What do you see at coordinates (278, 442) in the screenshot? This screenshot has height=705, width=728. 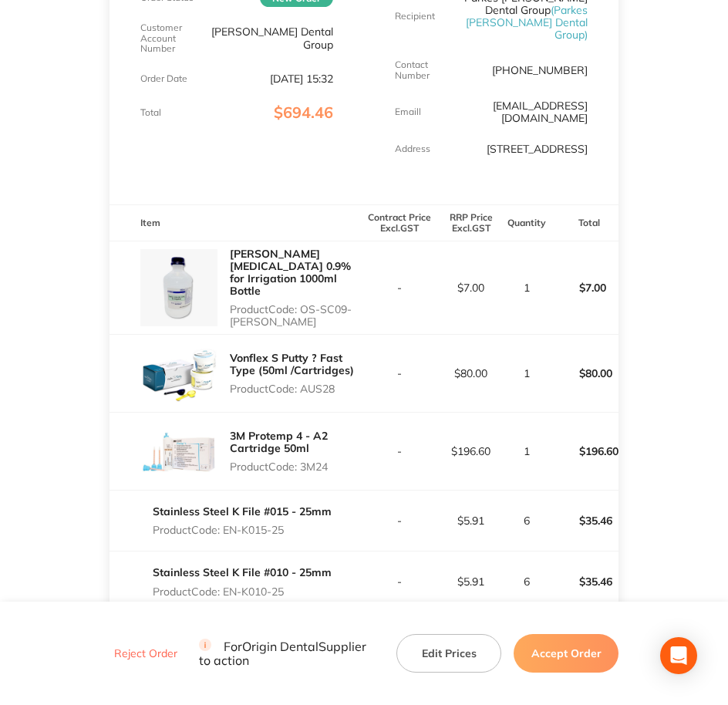 I see `a: 3M Protemp 4 - A2 Cartridge 50ml` at bounding box center [278, 442].